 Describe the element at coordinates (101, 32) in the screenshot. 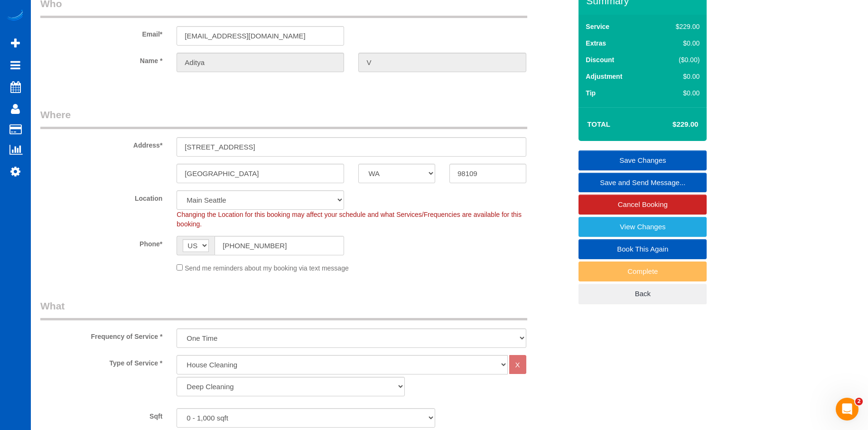

I see `label: Email*` at that location.